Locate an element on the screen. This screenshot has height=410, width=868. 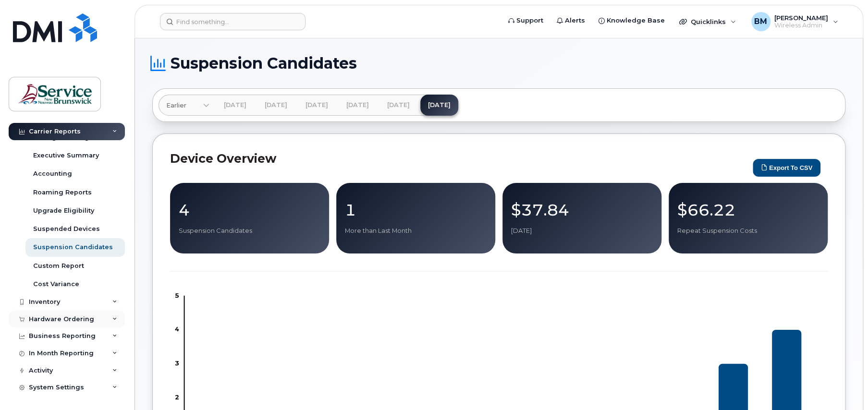
p: Repeat Suspension Costs is located at coordinates (748, 230).